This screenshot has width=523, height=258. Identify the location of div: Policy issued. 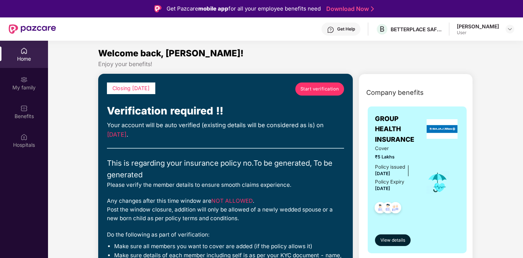
(390, 167).